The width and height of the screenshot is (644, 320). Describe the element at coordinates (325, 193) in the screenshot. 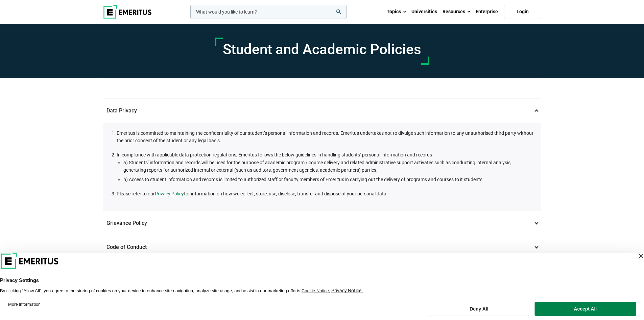

I see `li: Please refer to our for information on how we collect, store, use, disclose, transfer and dispose...` at that location.